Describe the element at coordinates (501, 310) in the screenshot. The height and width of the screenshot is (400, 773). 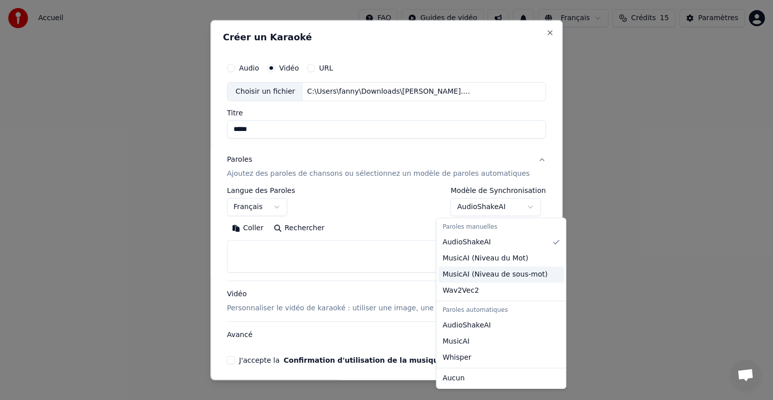
I see `div: Paroles automatiques` at that location.